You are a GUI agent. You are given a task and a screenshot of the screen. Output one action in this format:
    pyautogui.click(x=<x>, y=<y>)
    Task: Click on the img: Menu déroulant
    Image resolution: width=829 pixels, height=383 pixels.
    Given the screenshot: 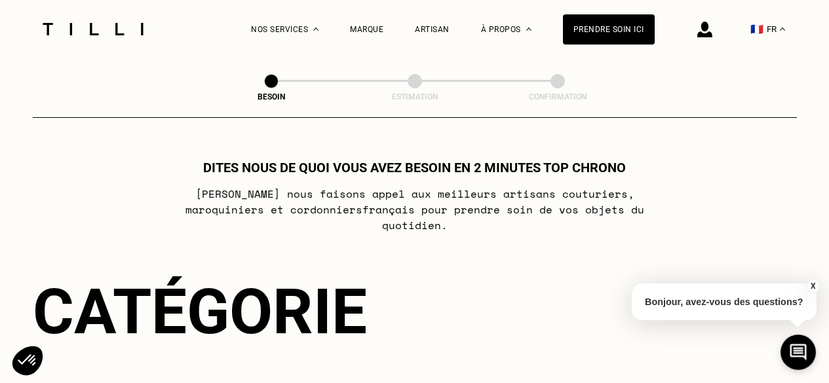 What is the action you would take?
    pyautogui.click(x=316, y=29)
    